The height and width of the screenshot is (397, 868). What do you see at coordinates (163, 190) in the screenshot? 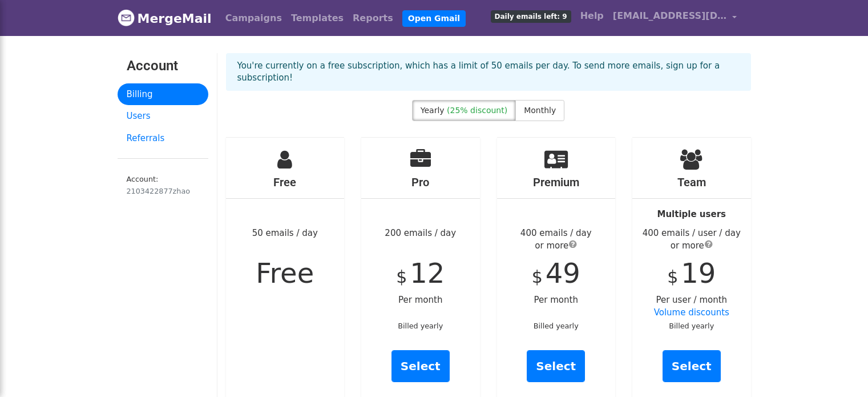
I see `div: 2103422877zhao` at bounding box center [163, 190].